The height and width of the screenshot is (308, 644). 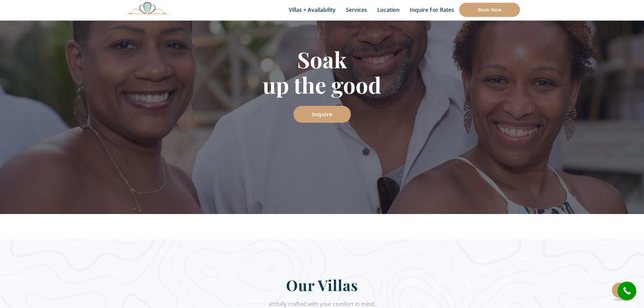 I want to click on a: Inquire, so click(x=322, y=114).